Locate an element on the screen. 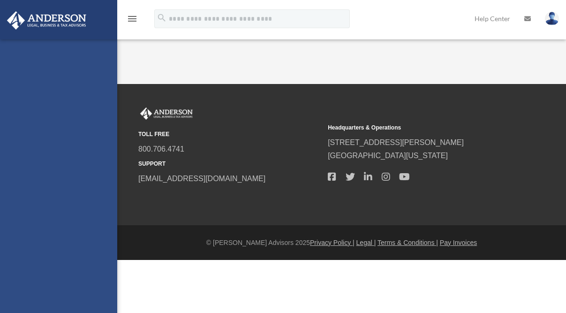 The image size is (566, 313). small: SUPPORT is located at coordinates (230, 164).